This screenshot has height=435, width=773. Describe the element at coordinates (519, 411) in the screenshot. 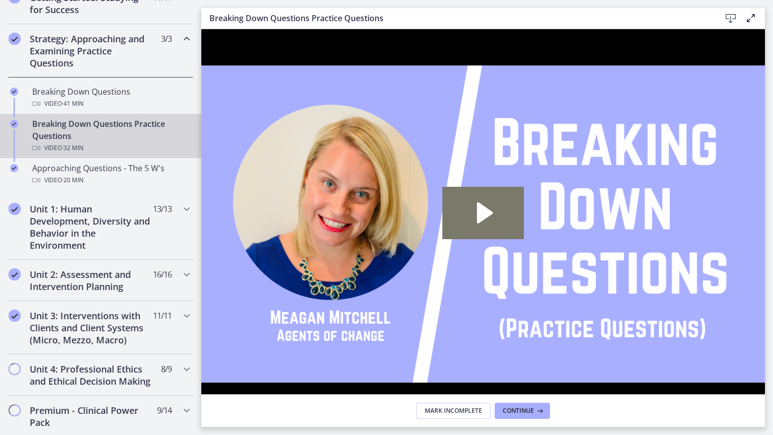

I see `span: Continue` at that location.